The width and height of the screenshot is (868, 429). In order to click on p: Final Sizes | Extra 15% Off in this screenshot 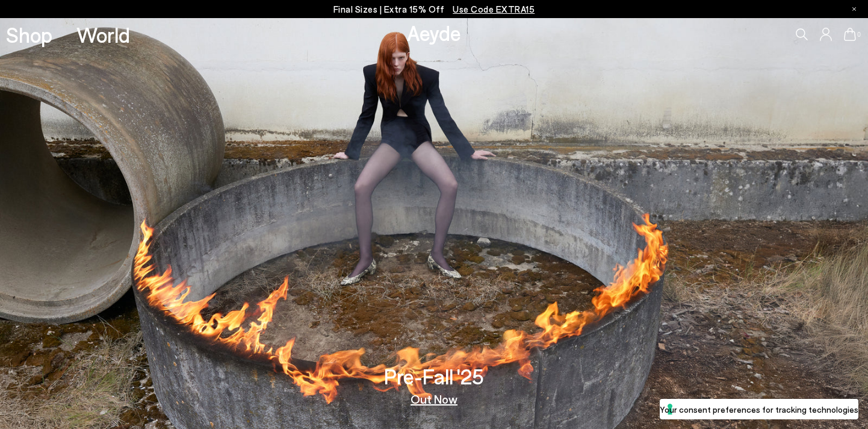, I will do `click(434, 9)`.